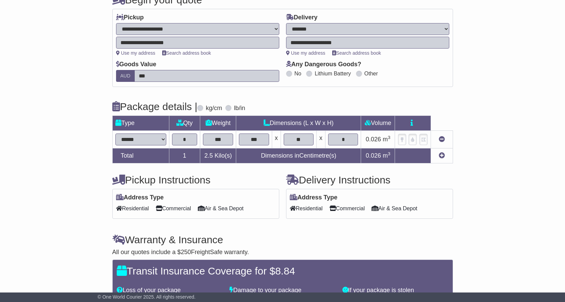 The height and width of the screenshot is (302, 565). I want to click on h4: Transit Insurance Coverage for $, so click(283, 271).